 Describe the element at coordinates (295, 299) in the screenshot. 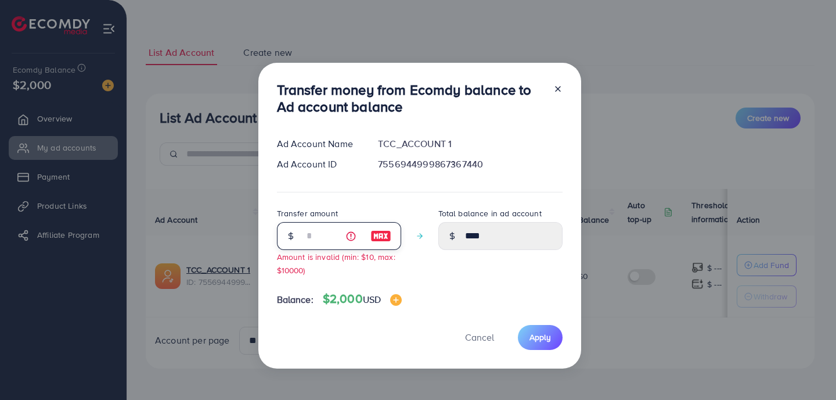

I see `span: Balance:` at that location.